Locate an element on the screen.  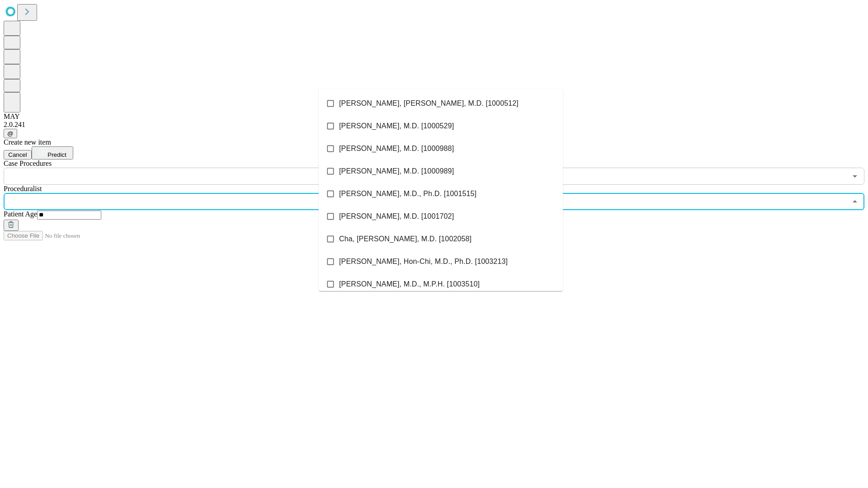
span: Cancel is located at coordinates (17, 154).